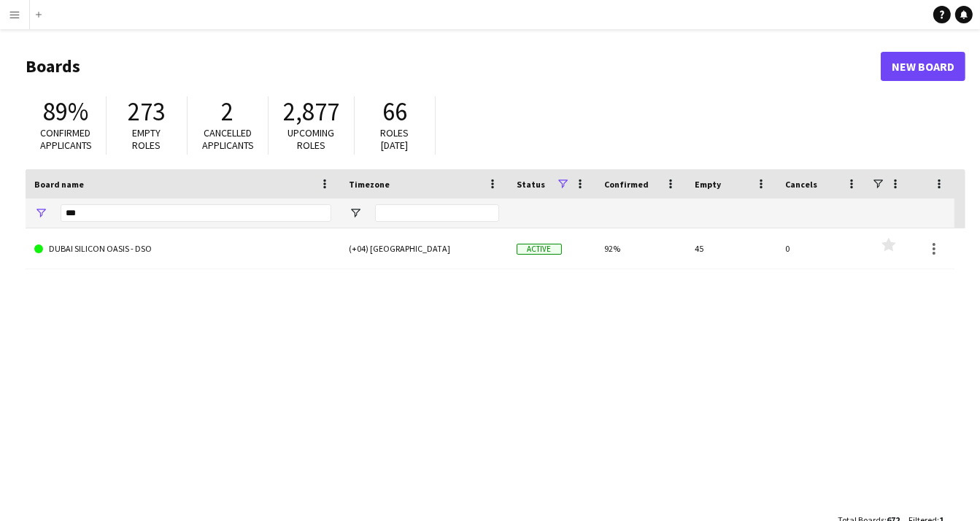  What do you see at coordinates (147, 139) in the screenshot?
I see `span: Empty roles` at bounding box center [147, 139].